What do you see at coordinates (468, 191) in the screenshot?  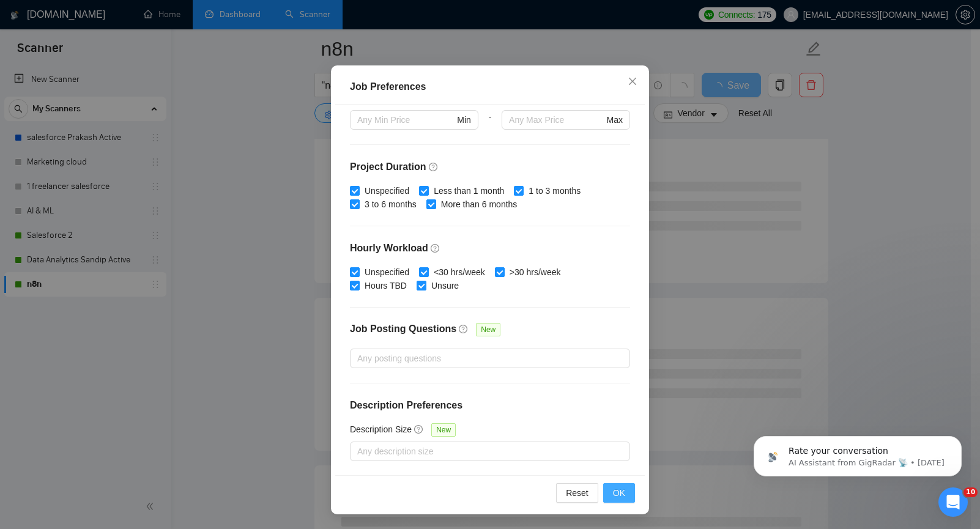 I see `span: Less than 1 month` at bounding box center [468, 191].